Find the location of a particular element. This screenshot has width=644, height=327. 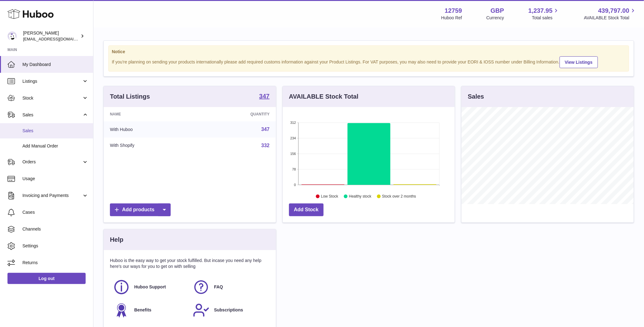

span: Total sales is located at coordinates (545, 18).